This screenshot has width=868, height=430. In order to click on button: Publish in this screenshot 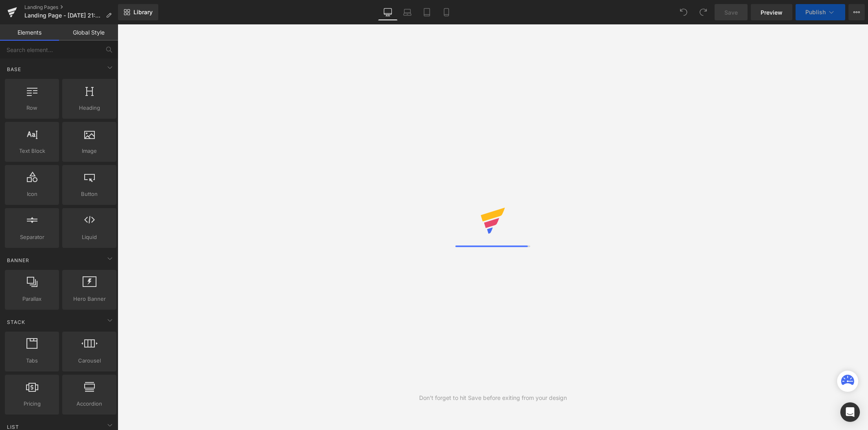, I will do `click(820, 12)`.